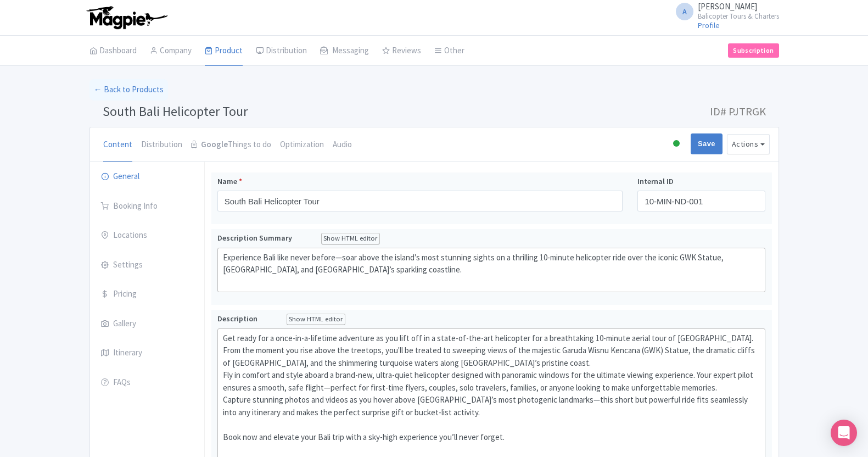 This screenshot has width=868, height=457. I want to click on a: Dashboard, so click(113, 51).